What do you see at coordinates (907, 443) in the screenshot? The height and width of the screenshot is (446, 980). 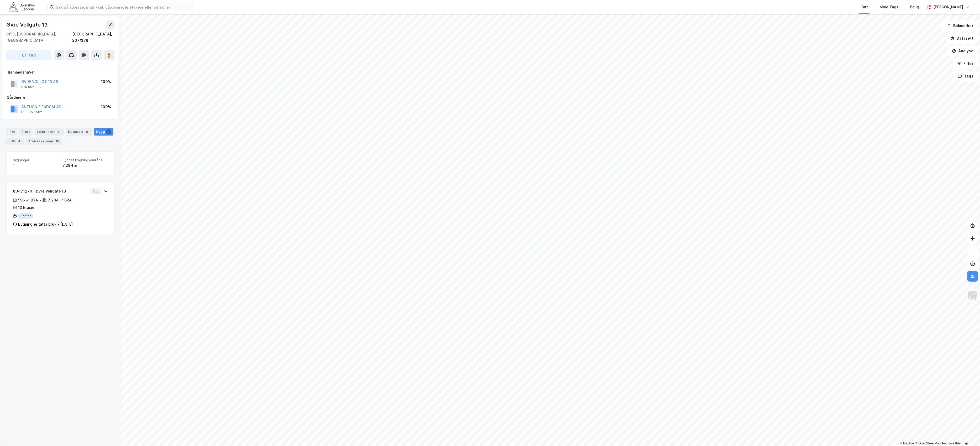 I see `a: Mapbox` at bounding box center [907, 443].